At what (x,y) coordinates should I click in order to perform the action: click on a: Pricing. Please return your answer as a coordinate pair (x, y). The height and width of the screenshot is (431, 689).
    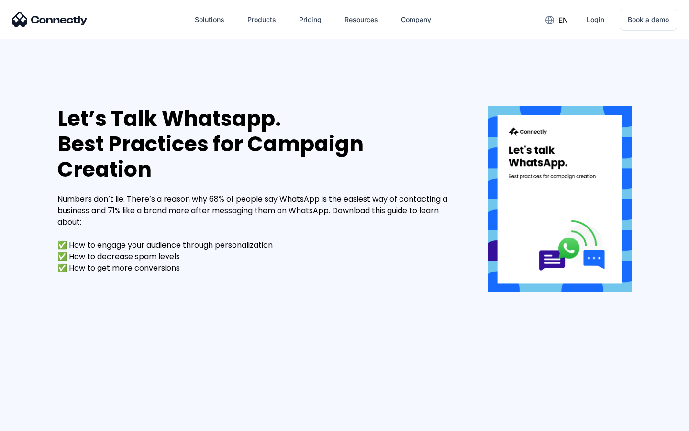
    Looking at the image, I should click on (310, 20).